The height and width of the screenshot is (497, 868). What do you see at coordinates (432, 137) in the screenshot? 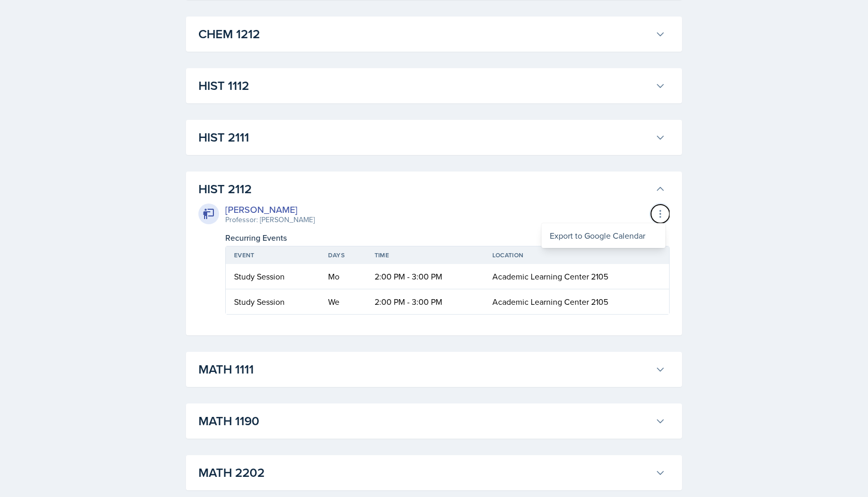
I see `button: HIST 2111` at bounding box center [432, 137].